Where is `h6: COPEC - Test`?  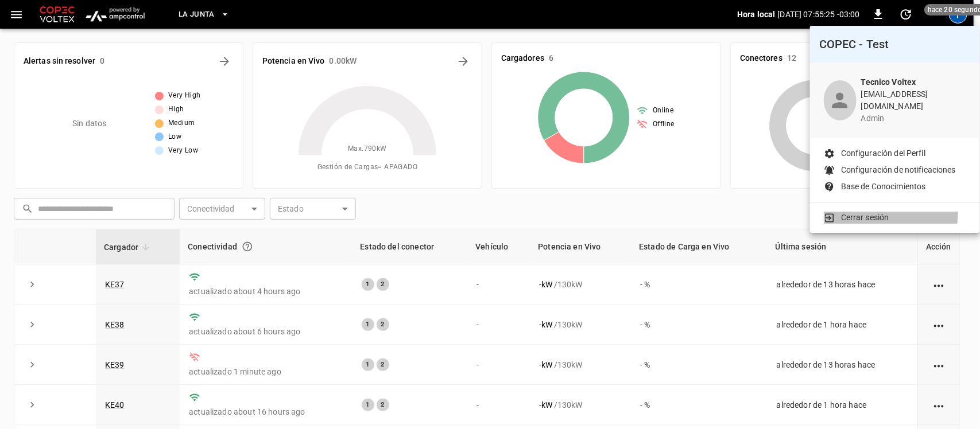 h6: COPEC - Test is located at coordinates (895, 44).